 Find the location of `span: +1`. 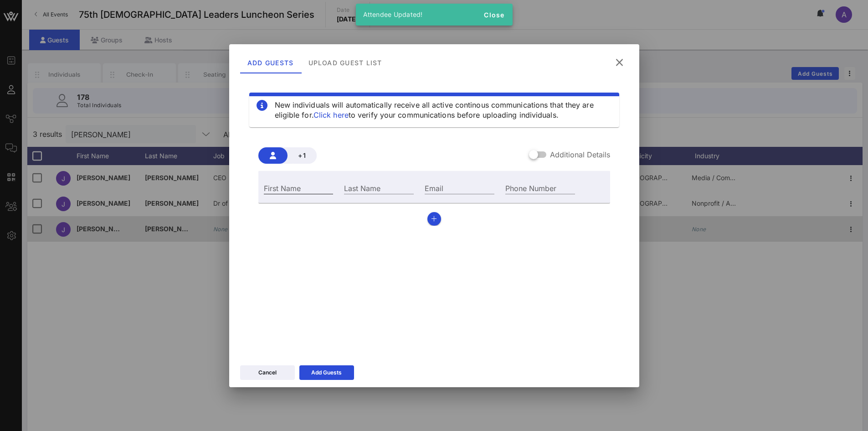

span: +1 is located at coordinates (302, 155).